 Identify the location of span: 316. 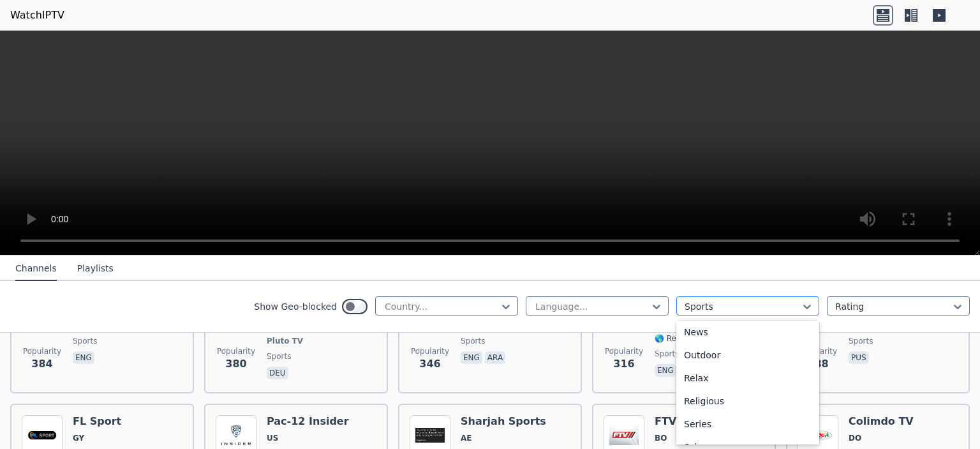
(623, 365).